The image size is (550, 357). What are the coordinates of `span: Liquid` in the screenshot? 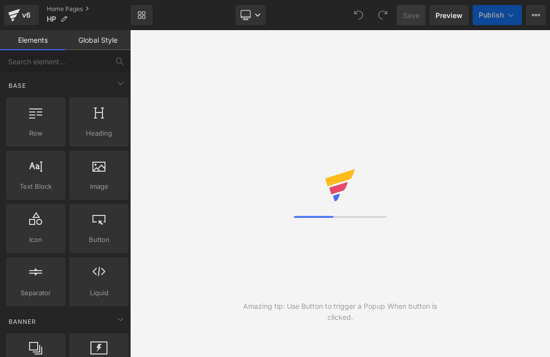 It's located at (99, 293).